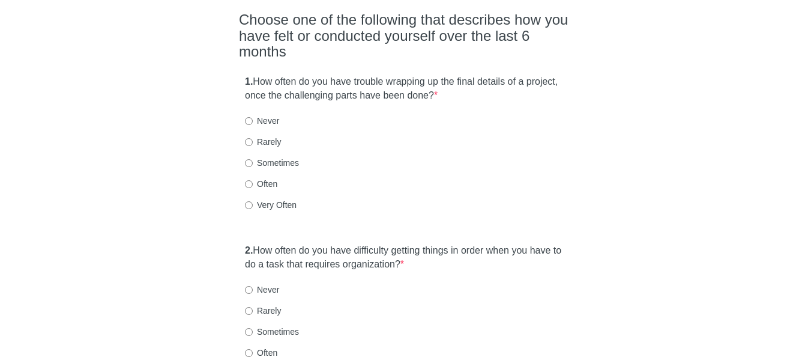 The image size is (811, 360). What do you see at coordinates (405, 89) in the screenshot?
I see `label: How often do you have trouble wrapping up the final details of a project, once the challenging pa...` at bounding box center [405, 89].